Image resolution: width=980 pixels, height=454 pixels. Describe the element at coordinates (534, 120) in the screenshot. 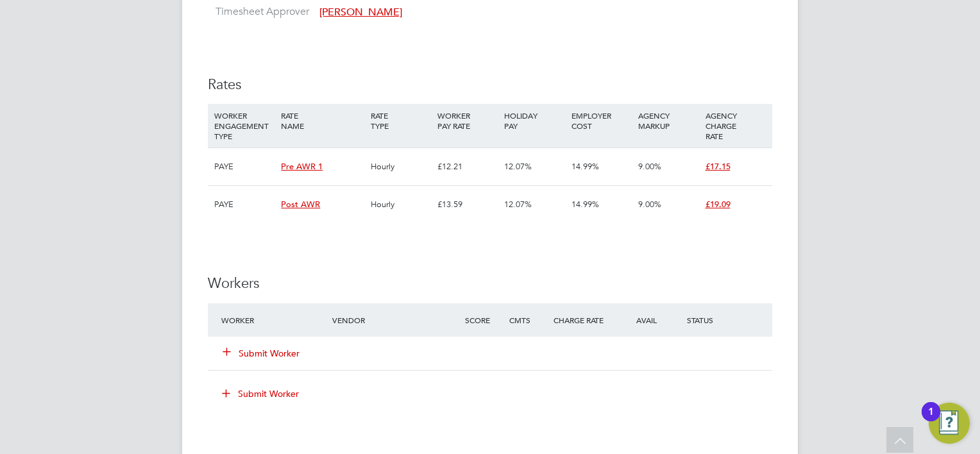

I see `div: HOLIDAY PAY` at that location.